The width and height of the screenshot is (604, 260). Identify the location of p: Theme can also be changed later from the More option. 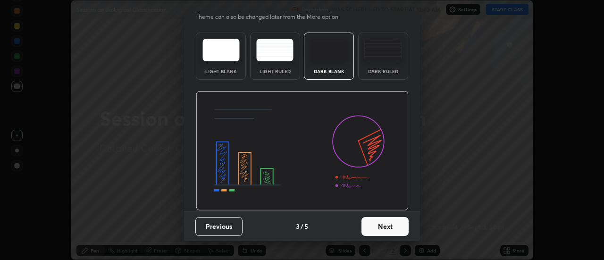
(272, 17).